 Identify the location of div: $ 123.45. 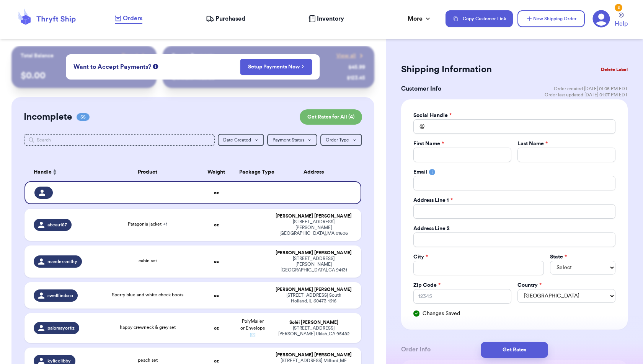
(356, 78).